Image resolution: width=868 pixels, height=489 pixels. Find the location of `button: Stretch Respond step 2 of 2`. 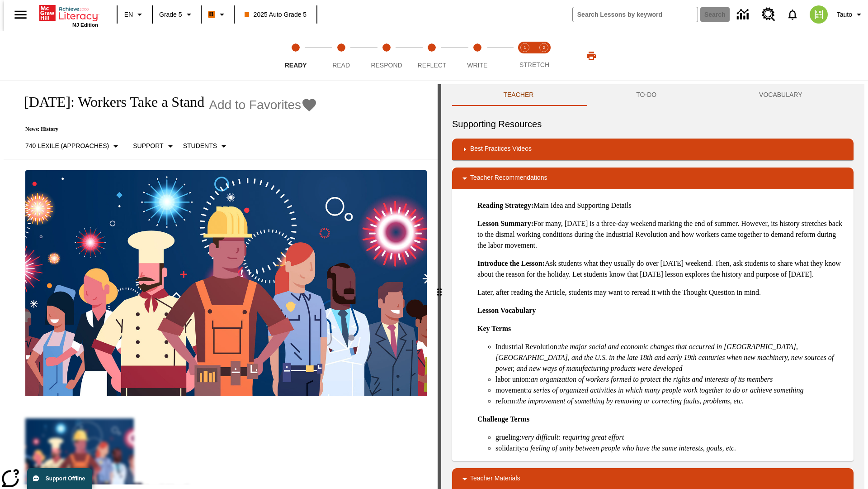

button: Stretch Respond step 2 of 2 is located at coordinates (545, 56).